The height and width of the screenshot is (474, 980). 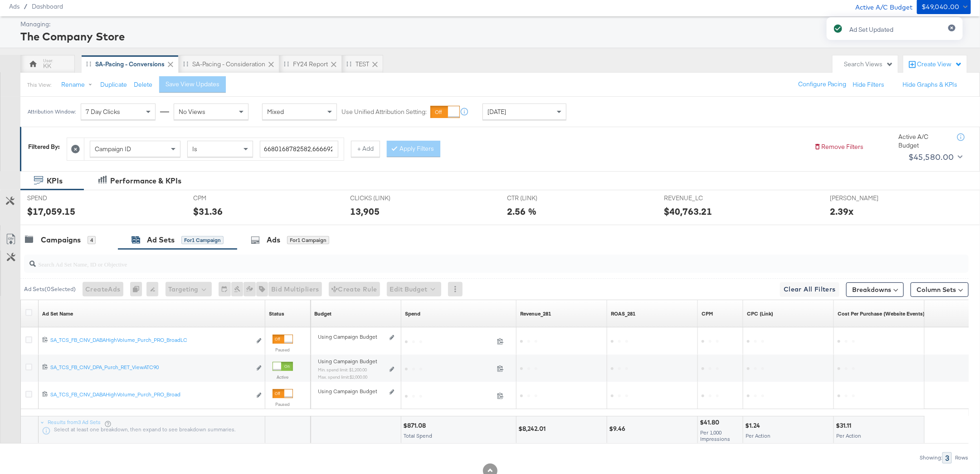 I want to click on div: Budget, so click(x=323, y=313).